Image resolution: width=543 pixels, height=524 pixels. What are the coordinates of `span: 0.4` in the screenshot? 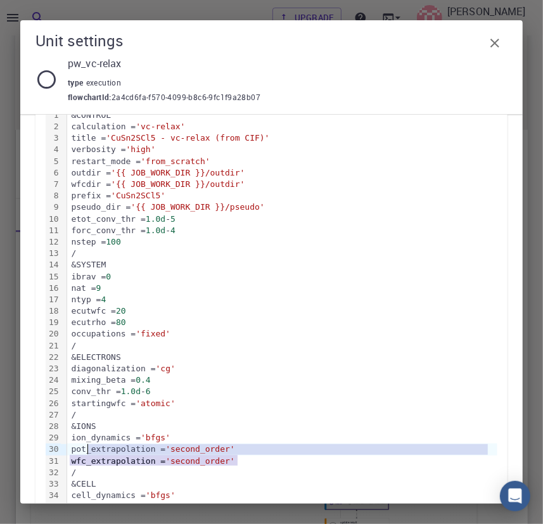 It's located at (143, 380).